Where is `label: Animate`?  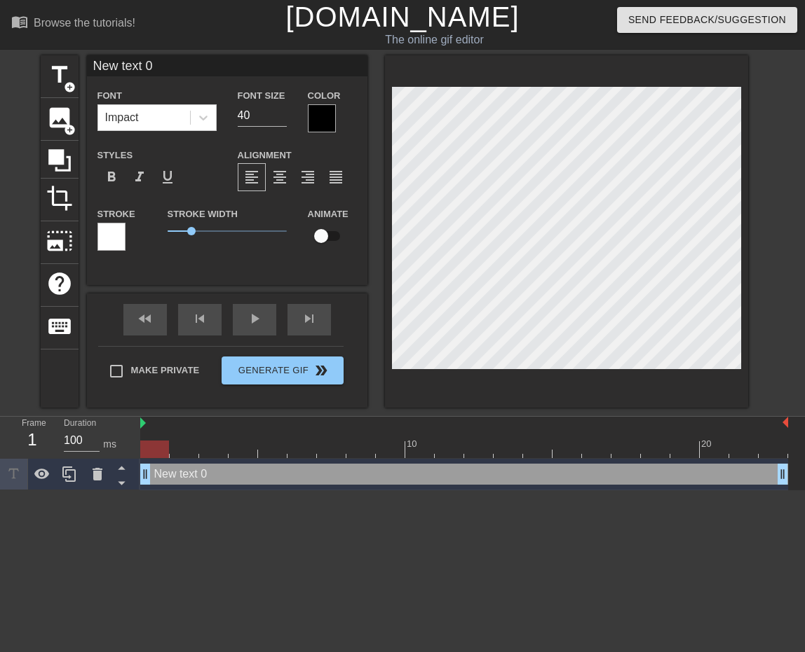 label: Animate is located at coordinates (328, 214).